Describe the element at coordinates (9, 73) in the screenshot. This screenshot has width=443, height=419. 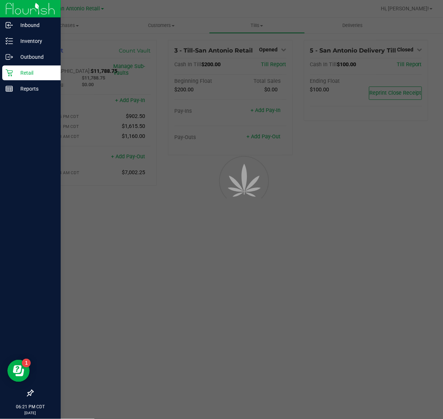
I see `inline-svg: Retail` at that location.